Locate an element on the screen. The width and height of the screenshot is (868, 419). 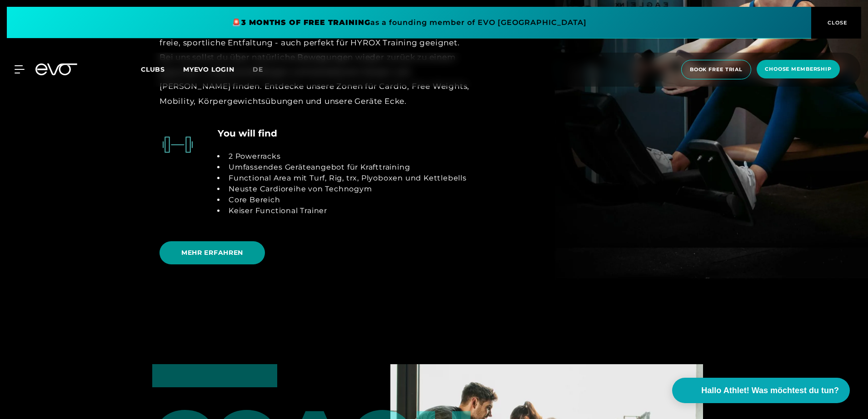
span: CLOSE is located at coordinates (836, 23).